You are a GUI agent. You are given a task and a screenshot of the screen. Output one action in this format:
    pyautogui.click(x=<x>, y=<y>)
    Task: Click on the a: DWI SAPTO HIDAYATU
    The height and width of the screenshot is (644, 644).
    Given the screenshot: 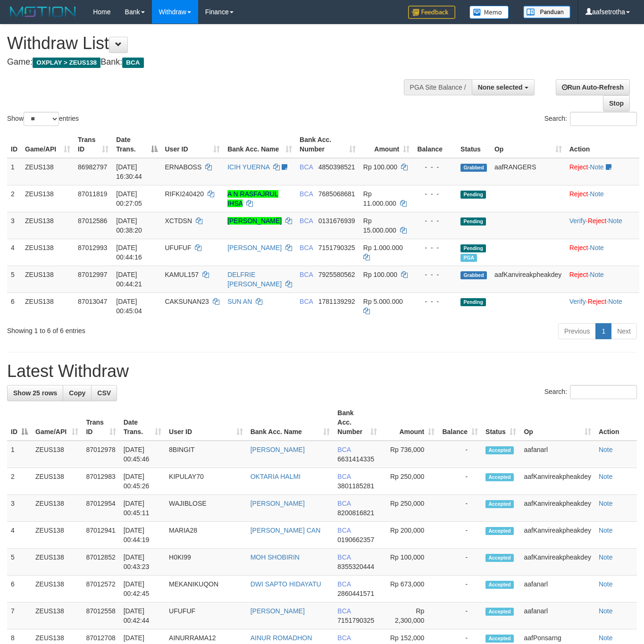 What is the action you would take?
    pyautogui.click(x=286, y=584)
    